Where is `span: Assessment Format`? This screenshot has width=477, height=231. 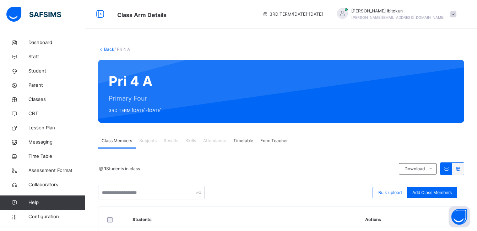 span: Assessment Format is located at coordinates (57, 170).